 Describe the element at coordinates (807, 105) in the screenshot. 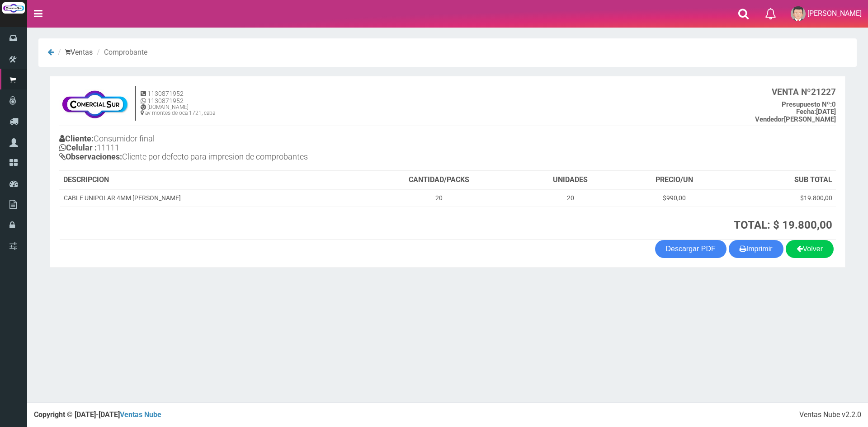

I see `strong: Presupuesto Nº:` at that location.